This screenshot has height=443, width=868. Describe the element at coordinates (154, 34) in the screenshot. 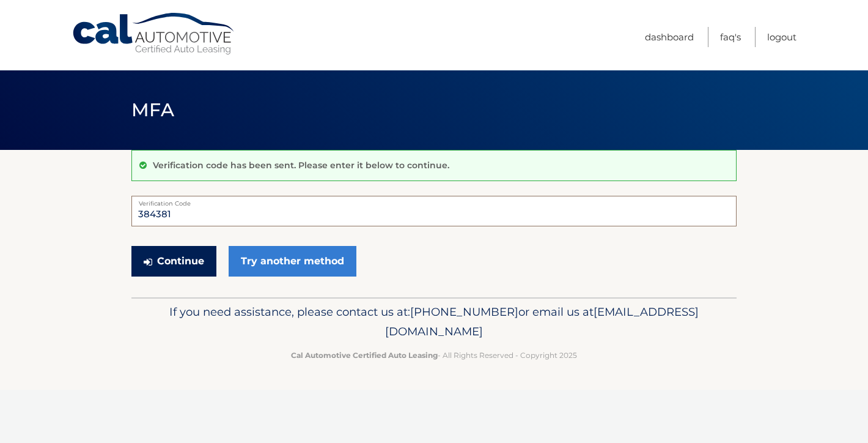

I see `a: Cal Automotive` at that location.